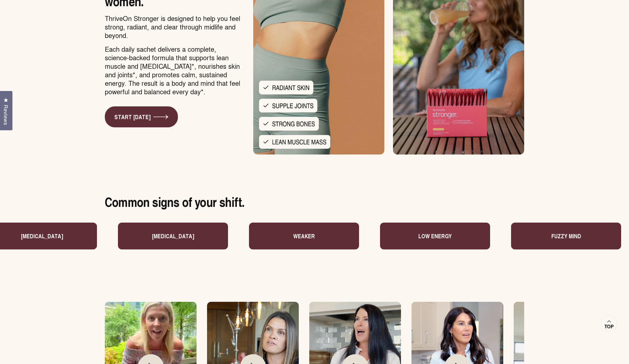  I want to click on h2: Common signs of your shift., so click(175, 201).